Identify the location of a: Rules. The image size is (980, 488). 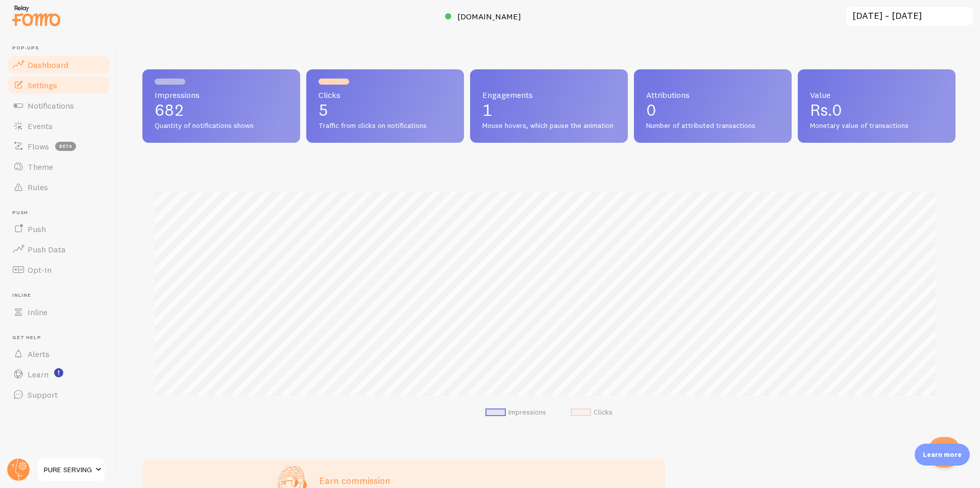
(59, 187).